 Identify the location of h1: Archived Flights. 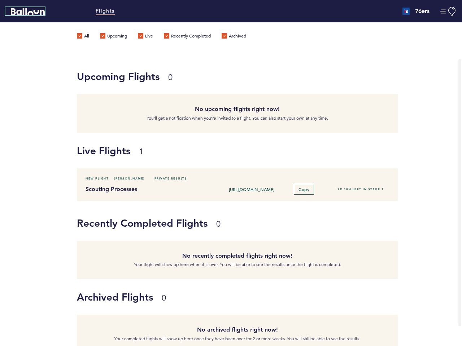
(234, 297).